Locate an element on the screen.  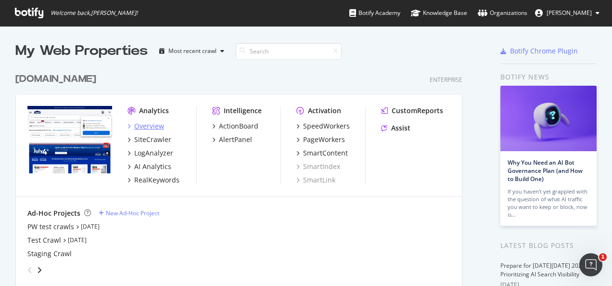
div: Ad-Hoc Projects is located at coordinates (54, 213).